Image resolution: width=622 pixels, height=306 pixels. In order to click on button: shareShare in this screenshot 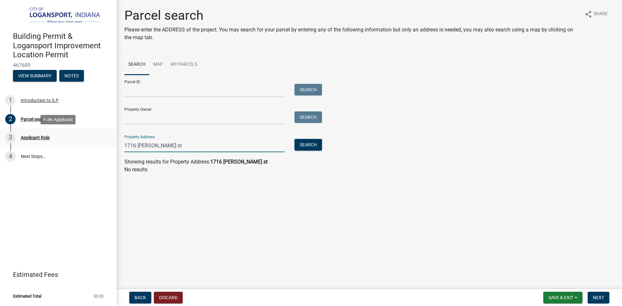, I will do `click(596, 14)`.